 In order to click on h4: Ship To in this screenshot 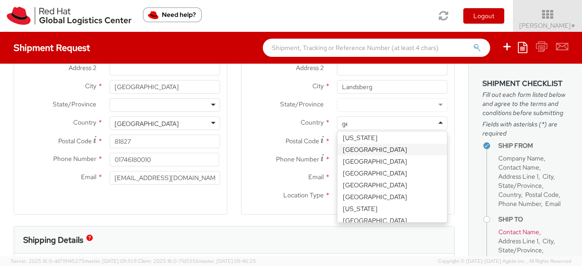, I will do `click(533, 219)`.